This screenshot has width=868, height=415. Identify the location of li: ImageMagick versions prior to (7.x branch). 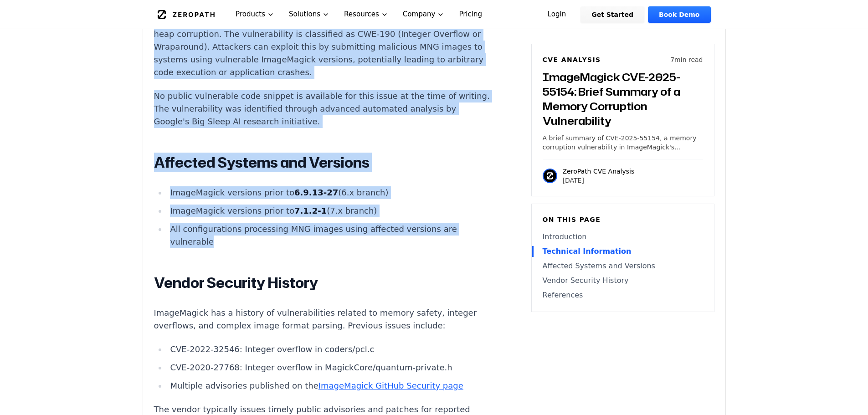
(330, 211).